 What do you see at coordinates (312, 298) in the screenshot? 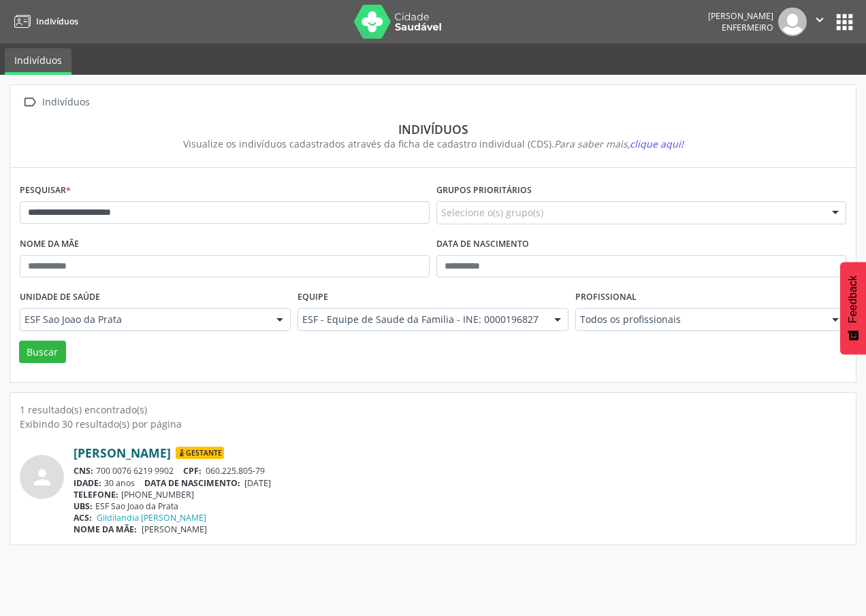
I see `label: Equipe` at bounding box center [312, 298].